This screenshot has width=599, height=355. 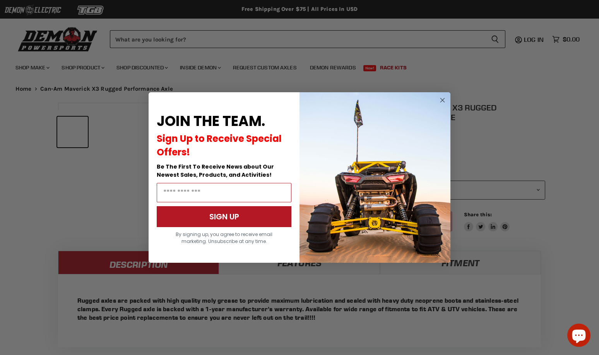 I want to click on button: Close dialog, so click(x=442, y=100).